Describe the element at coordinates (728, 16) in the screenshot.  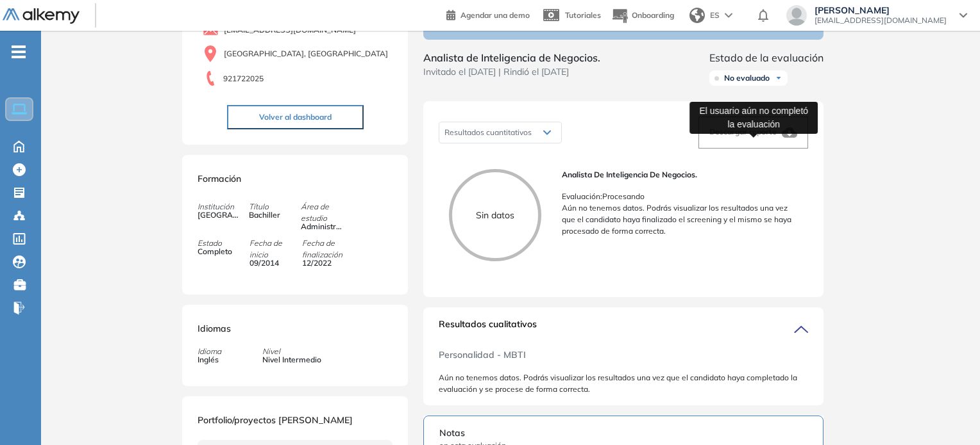
I see `img: arrow` at that location.